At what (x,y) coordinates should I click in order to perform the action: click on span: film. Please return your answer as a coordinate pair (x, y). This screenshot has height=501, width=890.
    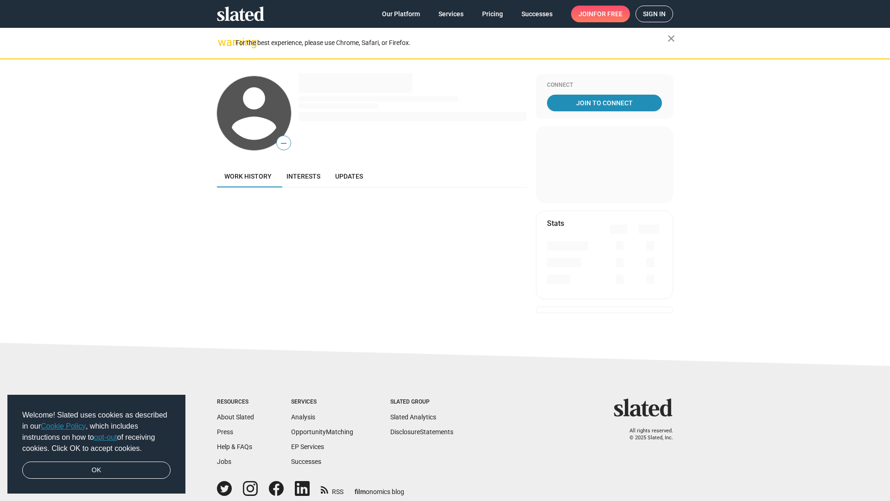
    Looking at the image, I should click on (360, 491).